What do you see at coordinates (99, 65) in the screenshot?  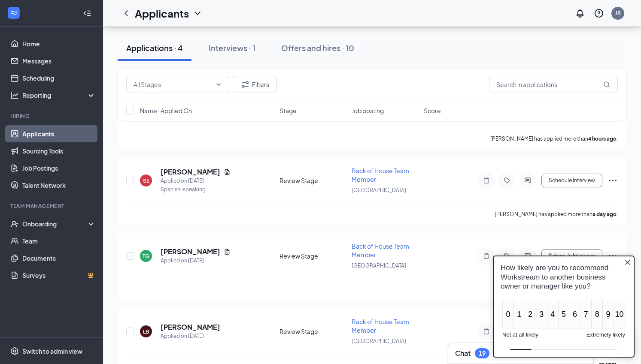 I see `button: 7` at bounding box center [99, 65].